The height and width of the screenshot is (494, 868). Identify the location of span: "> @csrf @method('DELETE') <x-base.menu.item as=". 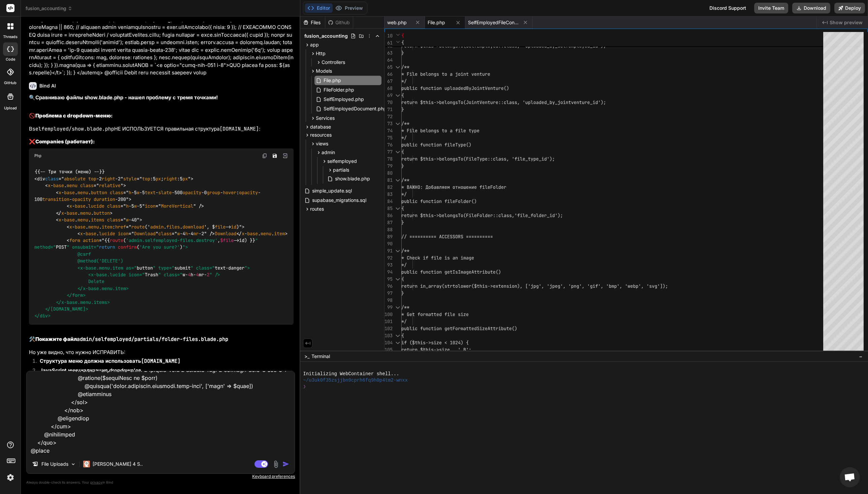
(111, 257).